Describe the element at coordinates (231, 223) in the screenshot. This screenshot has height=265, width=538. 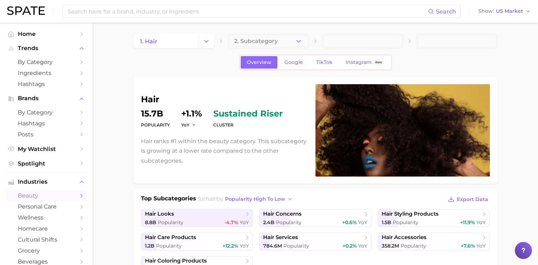
I see `span: -4.7%` at that location.